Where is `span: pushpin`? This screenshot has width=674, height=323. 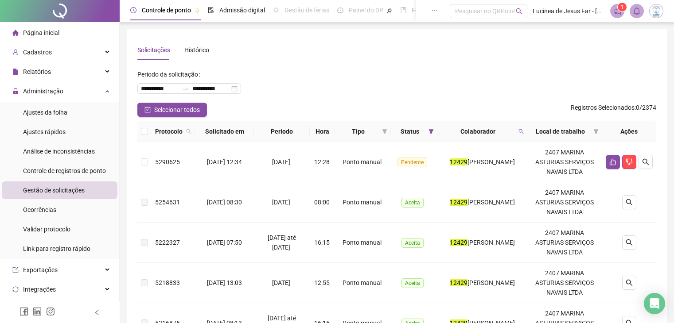 span: pushpin is located at coordinates (389, 11).